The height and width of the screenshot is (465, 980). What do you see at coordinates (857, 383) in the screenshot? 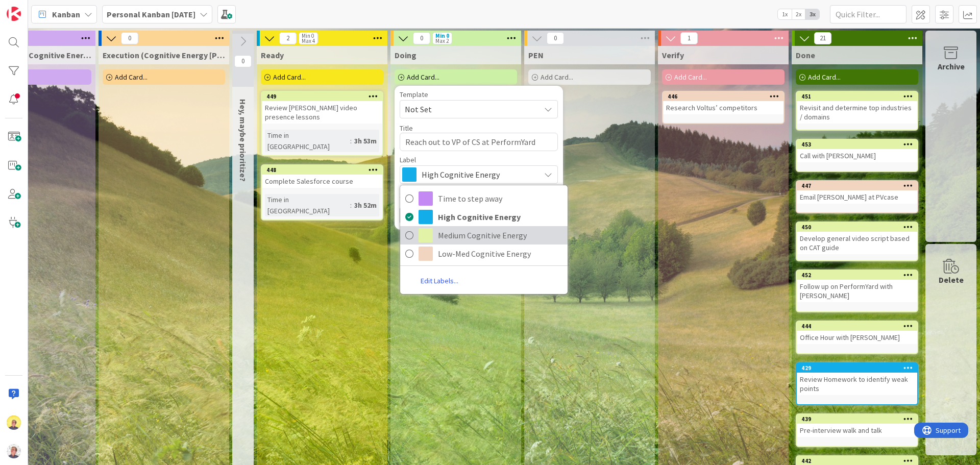
I see `a: 429Review Homework to identify weak points` at bounding box center [857, 383].